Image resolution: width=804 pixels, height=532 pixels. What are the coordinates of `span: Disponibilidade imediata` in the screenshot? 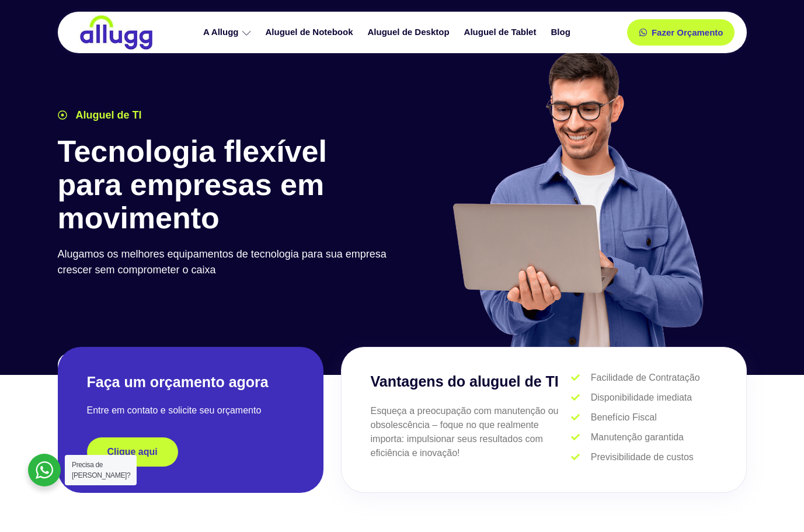 It's located at (640, 398).